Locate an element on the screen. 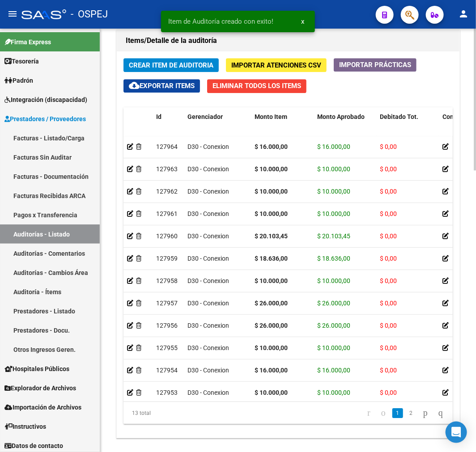 This screenshot has height=452, width=476. span: Explorador de Archivos is located at coordinates (40, 388).